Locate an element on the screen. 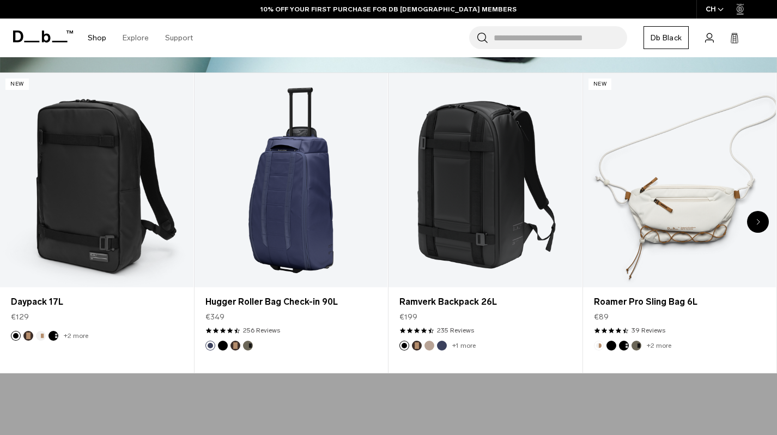 The height and width of the screenshot is (435, 777). nav: Main Navigation is located at coordinates (140, 38).